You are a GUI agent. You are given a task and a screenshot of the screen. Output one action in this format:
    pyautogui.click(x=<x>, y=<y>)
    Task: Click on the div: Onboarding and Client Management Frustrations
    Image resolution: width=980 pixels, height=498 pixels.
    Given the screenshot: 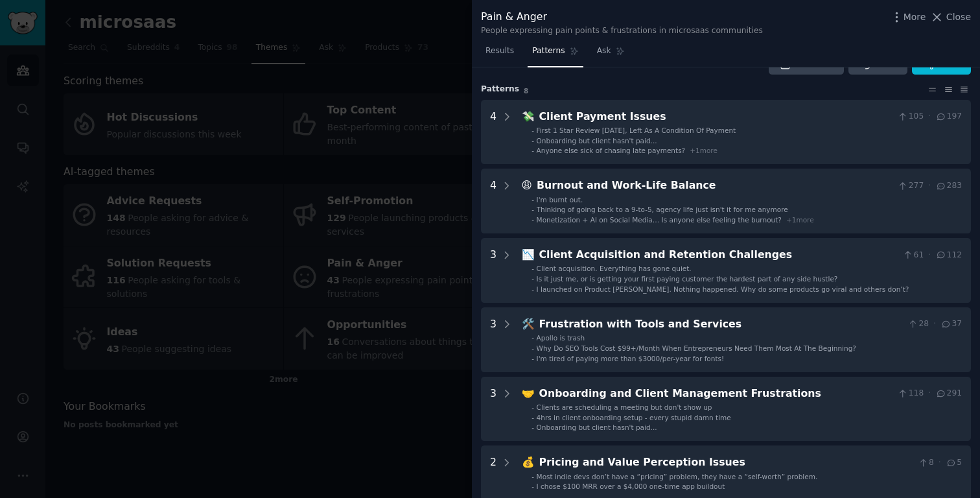 What is the action you would take?
    pyautogui.click(x=717, y=393)
    